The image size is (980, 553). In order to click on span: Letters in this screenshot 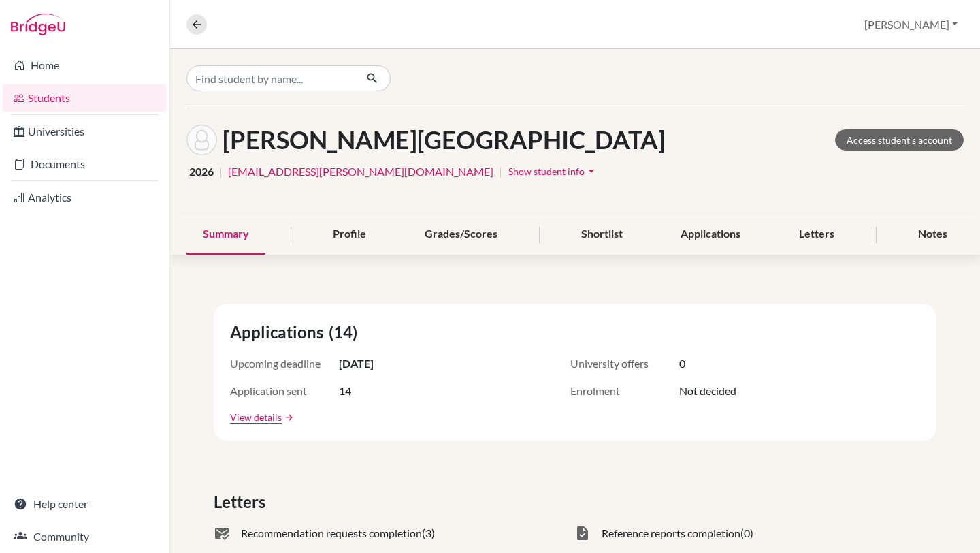, I will do `click(243, 502)`.